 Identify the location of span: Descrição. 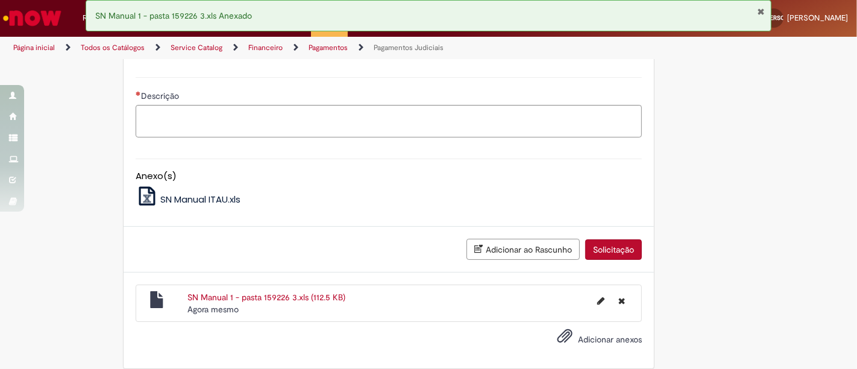
(161, 96).